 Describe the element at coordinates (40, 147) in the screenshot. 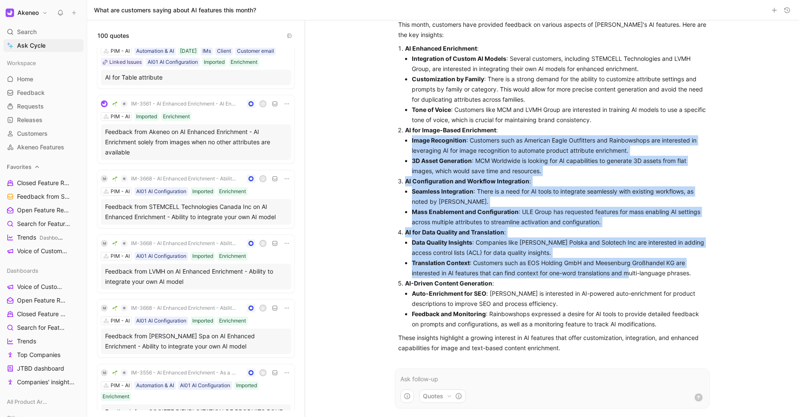

I see `span: Akeneo Features` at that location.